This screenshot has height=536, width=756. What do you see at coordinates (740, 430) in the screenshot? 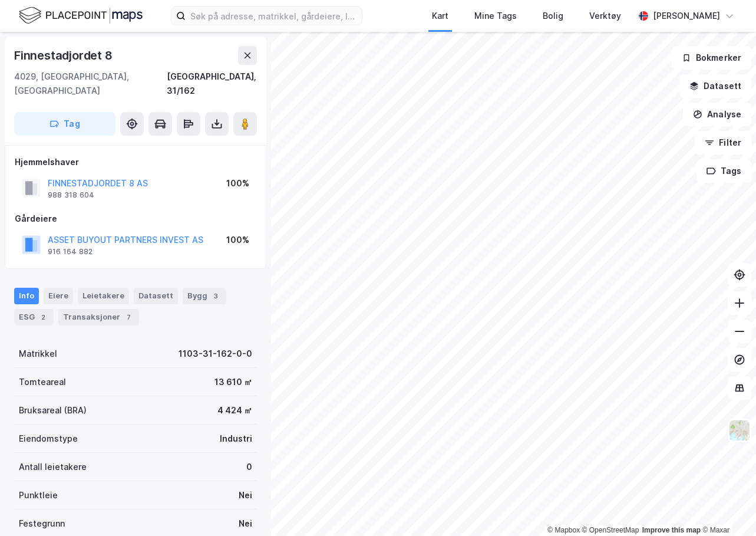
I see `img: Z` at bounding box center [740, 430].